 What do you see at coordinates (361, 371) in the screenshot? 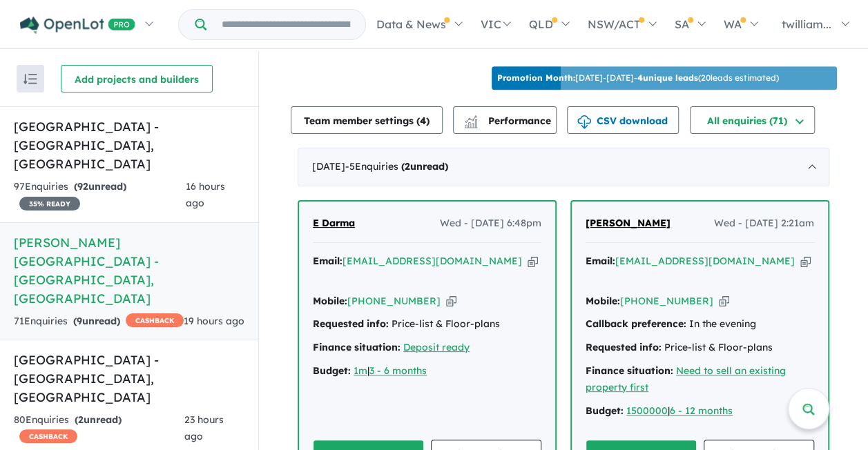
I see `a: 1m` at bounding box center [361, 371].